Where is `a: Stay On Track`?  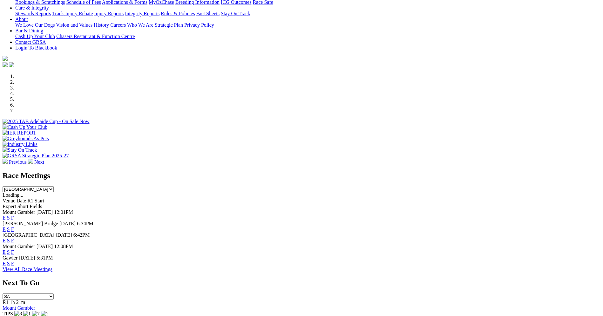
a: Stay On Track is located at coordinates (235, 13).